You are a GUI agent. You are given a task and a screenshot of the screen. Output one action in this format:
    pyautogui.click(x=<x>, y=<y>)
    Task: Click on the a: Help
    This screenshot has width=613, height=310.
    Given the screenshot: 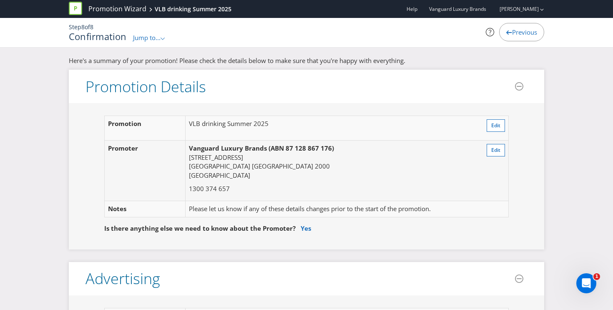 What is the action you would take?
    pyautogui.click(x=412, y=9)
    